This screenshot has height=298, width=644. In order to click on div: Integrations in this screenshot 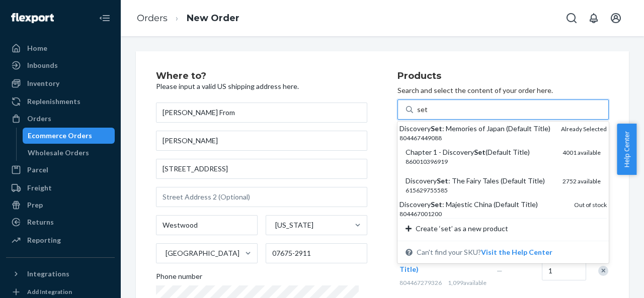, I will do `click(48, 274)`.